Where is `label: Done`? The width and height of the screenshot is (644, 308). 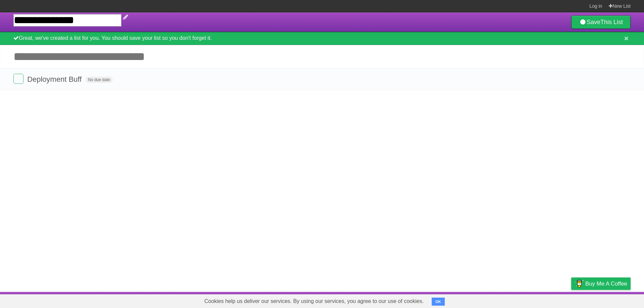
label: Done is located at coordinates (19, 79).